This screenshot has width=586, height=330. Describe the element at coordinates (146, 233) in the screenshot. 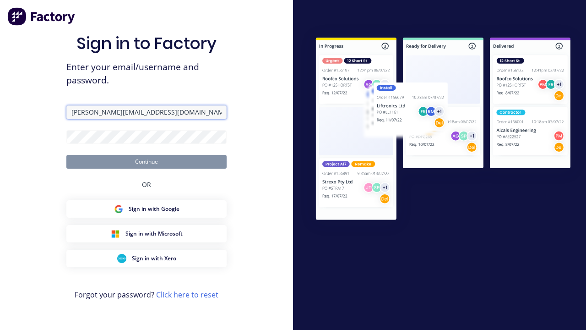

I see `button: Microsoft Sign inSign in with Microsoft` at that location.